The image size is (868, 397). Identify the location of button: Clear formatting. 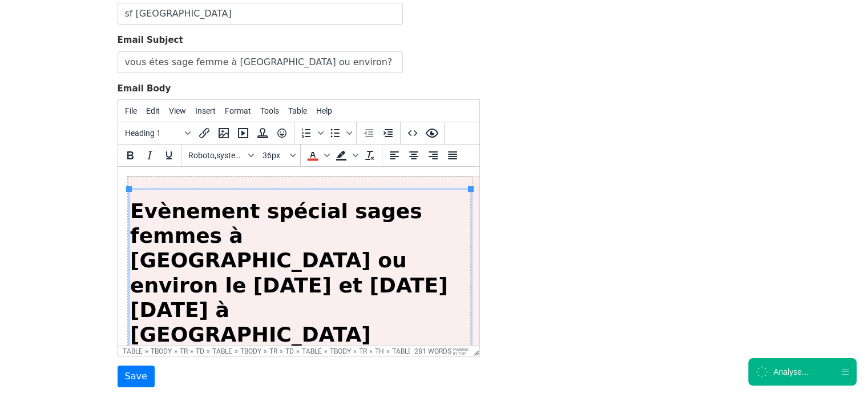
(370, 155).